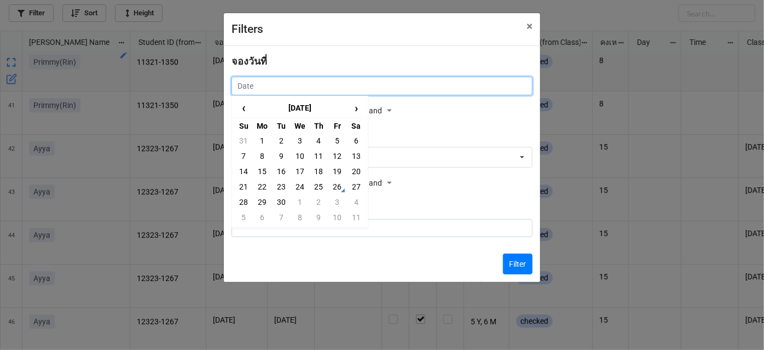 This screenshot has height=350, width=764. Describe the element at coordinates (382, 86) in the screenshot. I see `input: Date` at that location.